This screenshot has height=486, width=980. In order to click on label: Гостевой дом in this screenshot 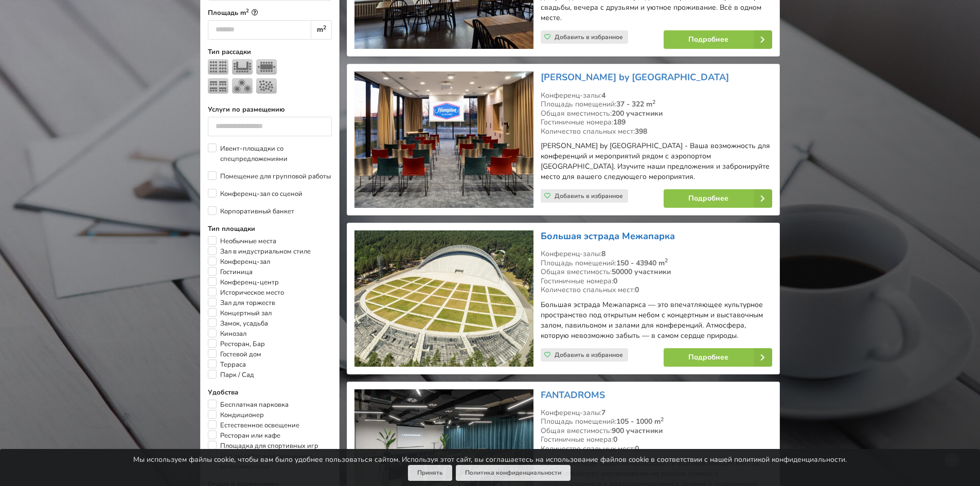, I will do `click(235, 355)`.